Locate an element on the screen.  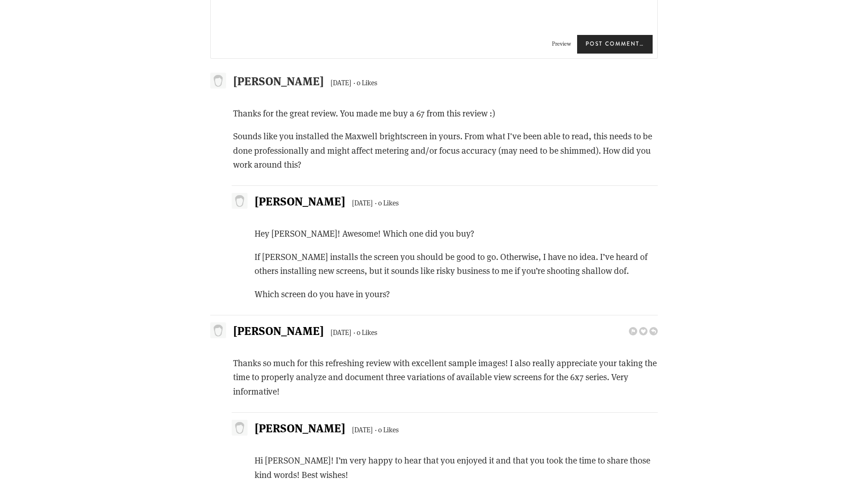
span: Like is located at coordinates (643, 332).